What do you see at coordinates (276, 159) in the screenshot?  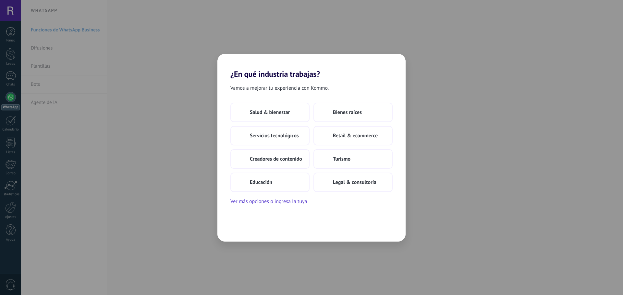 I see `span: Creadores de contenido` at bounding box center [276, 159].